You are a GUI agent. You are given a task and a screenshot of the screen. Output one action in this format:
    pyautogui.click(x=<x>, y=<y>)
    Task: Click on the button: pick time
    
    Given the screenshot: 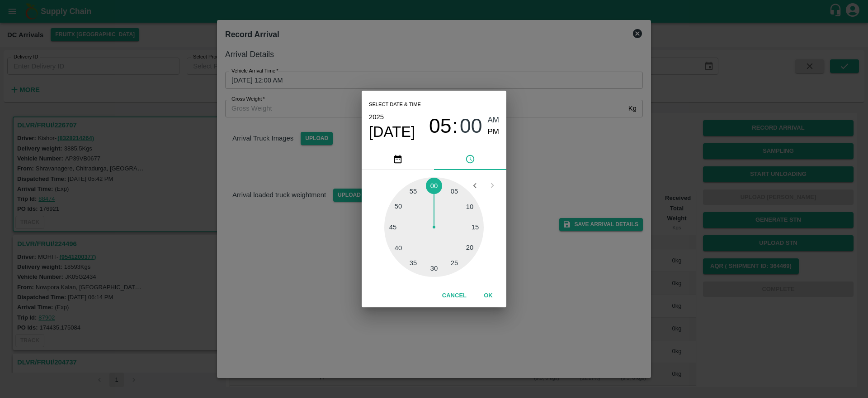 What is the action you would take?
    pyautogui.click(x=470, y=159)
    